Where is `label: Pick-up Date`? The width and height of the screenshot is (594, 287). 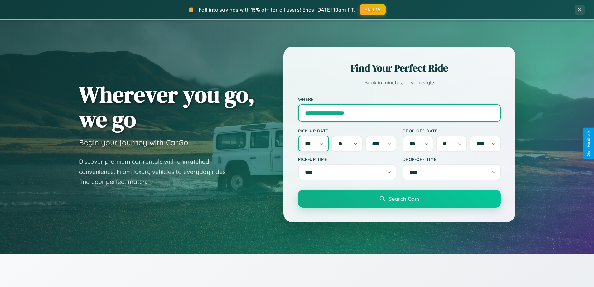
label: Pick-up Date is located at coordinates (347, 130).